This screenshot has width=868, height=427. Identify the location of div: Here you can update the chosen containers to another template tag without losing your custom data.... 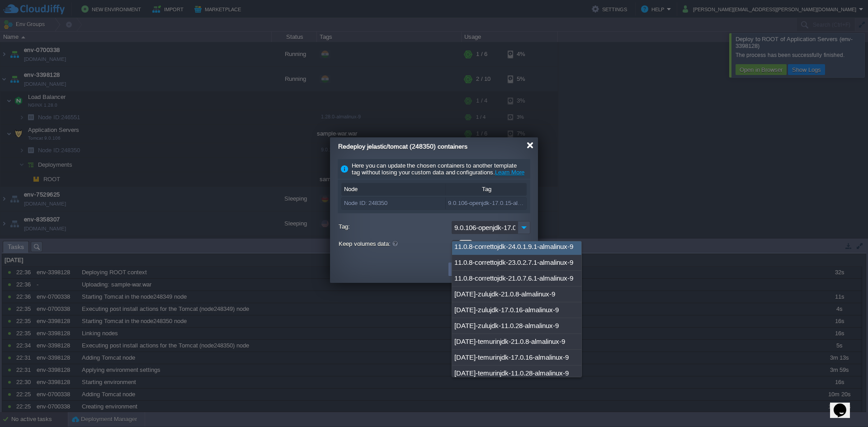
(434, 169).